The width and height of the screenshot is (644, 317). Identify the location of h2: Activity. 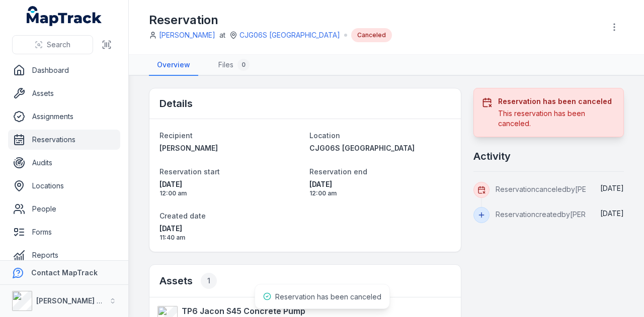
(492, 156).